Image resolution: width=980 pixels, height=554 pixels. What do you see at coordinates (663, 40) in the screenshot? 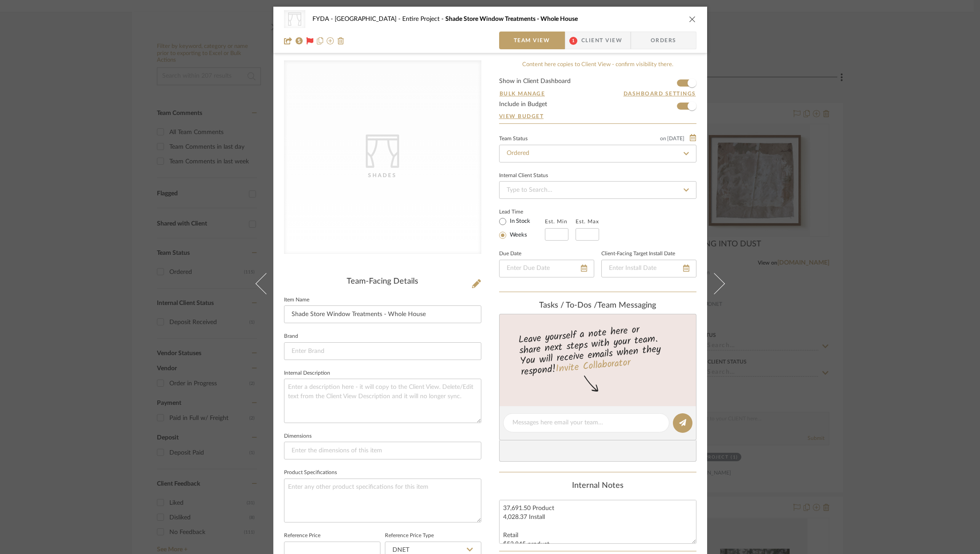
I see `span: Orders` at bounding box center [663, 40].